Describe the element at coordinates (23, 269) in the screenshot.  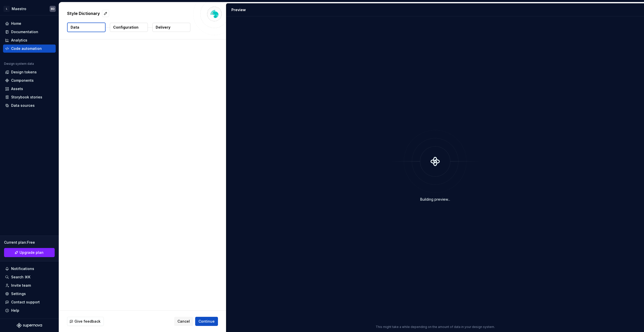
I see `div: Notifications` at that location.